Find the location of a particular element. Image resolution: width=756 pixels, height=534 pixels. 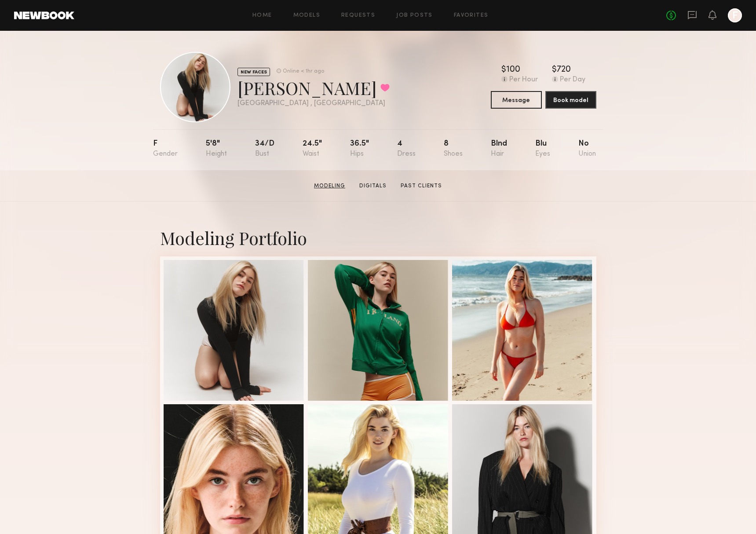

div: 720 is located at coordinates (564, 70).